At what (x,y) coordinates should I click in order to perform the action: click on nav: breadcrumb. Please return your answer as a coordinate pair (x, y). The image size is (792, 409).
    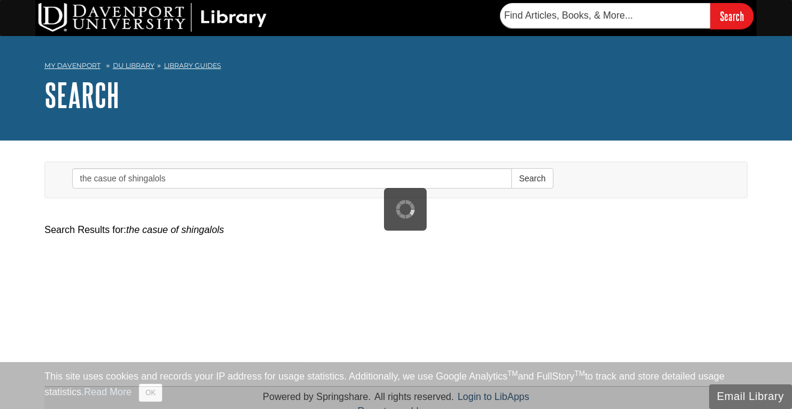
    Looking at the image, I should click on (396, 67).